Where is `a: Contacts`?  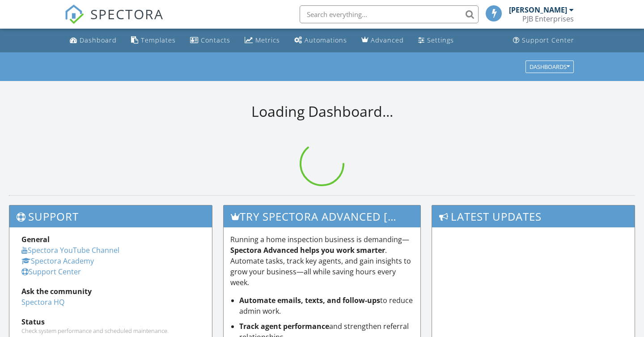 a: Contacts is located at coordinates (210, 40).